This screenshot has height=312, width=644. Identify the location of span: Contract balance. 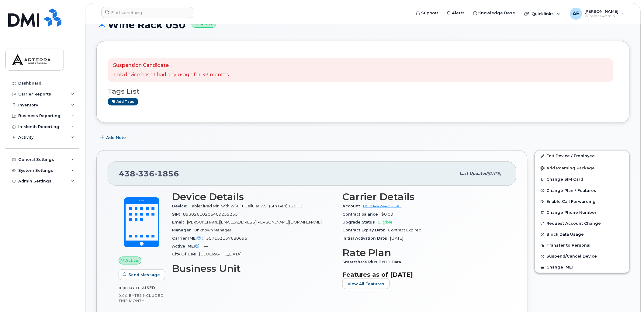
(362, 214).